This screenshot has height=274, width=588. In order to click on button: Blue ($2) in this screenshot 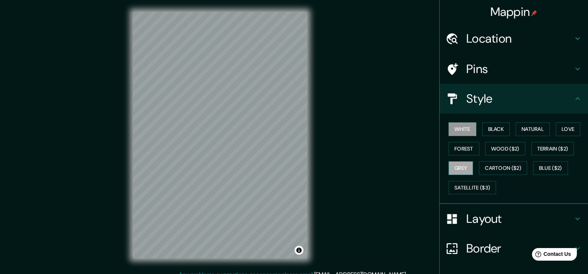, I will do `click(551, 168)`.